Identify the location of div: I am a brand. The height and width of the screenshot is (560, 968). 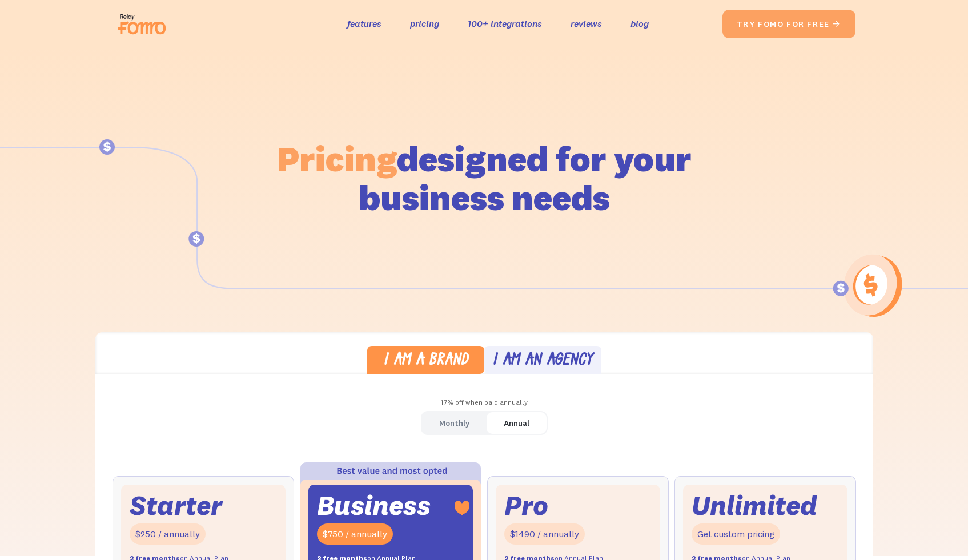
(425, 361).